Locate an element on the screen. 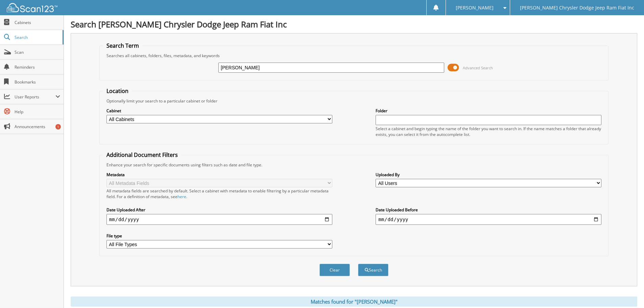 The image size is (644, 308). div: Select a cabinet and begin typing the name of the folder you want to search in. If the name match... is located at coordinates (488, 132).